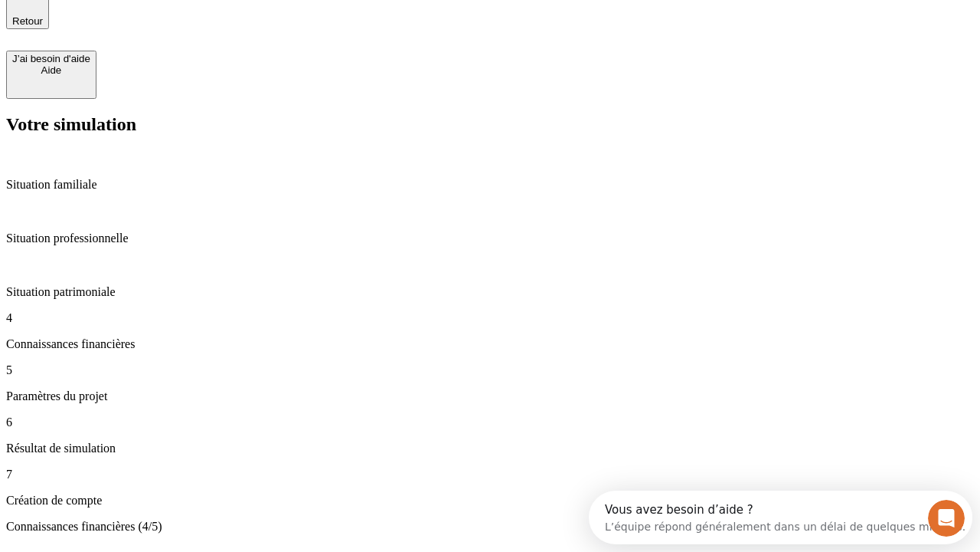 Image resolution: width=980 pixels, height=552 pixels. What do you see at coordinates (490, 344) in the screenshot?
I see `p: Connaissances financières` at bounding box center [490, 344].